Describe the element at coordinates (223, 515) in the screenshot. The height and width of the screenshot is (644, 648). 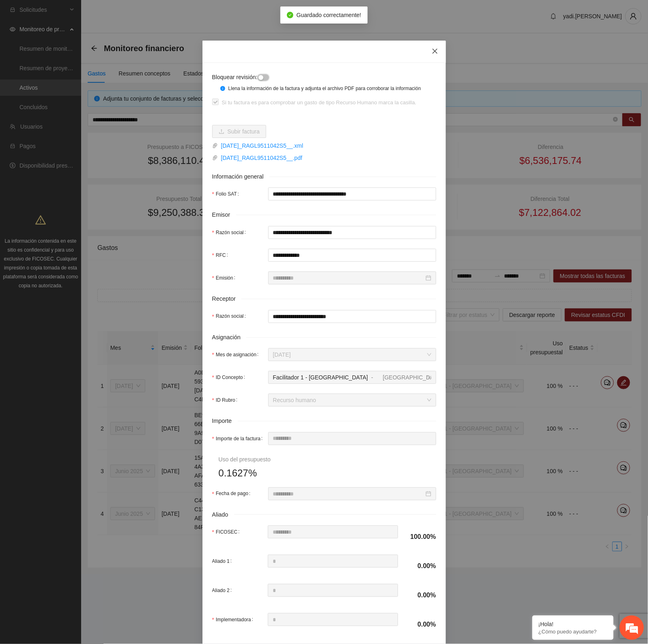
I see `span: Aliado` at that location.